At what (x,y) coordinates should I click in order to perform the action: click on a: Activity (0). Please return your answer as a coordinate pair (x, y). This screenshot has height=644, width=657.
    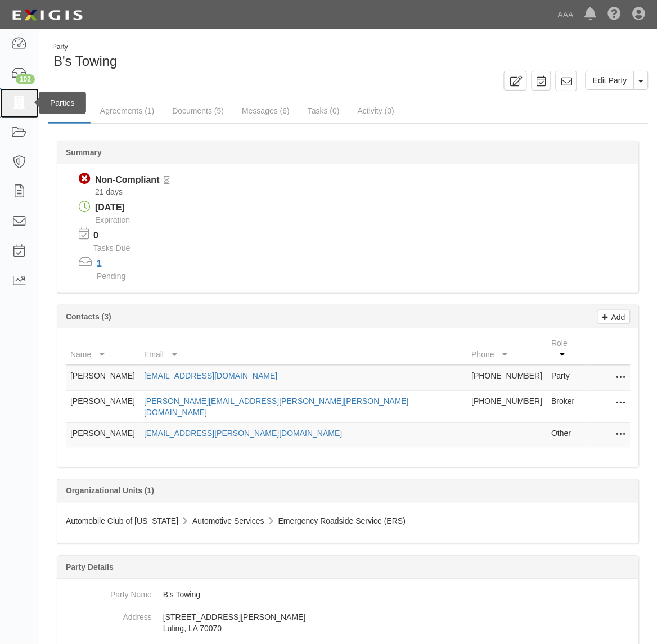
    Looking at the image, I should click on (376, 111).